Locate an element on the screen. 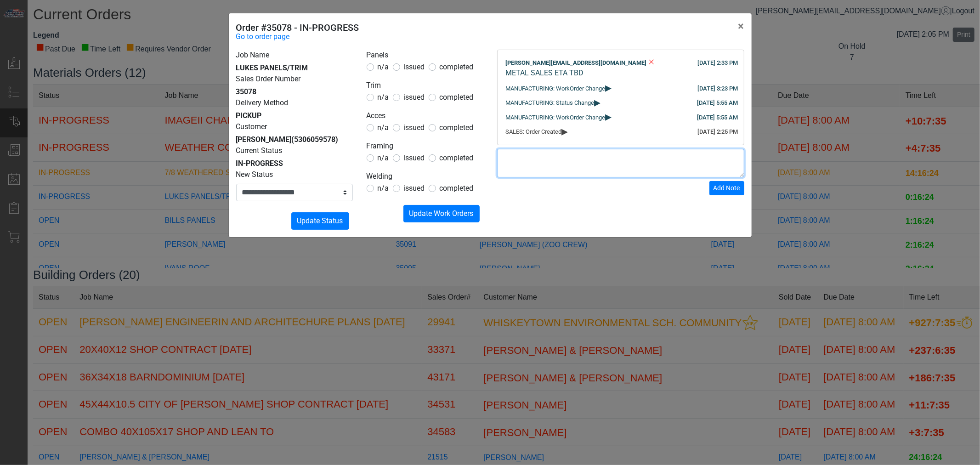 This screenshot has height=465, width=980. div: IN-PROGRESS is located at coordinates (295, 163).